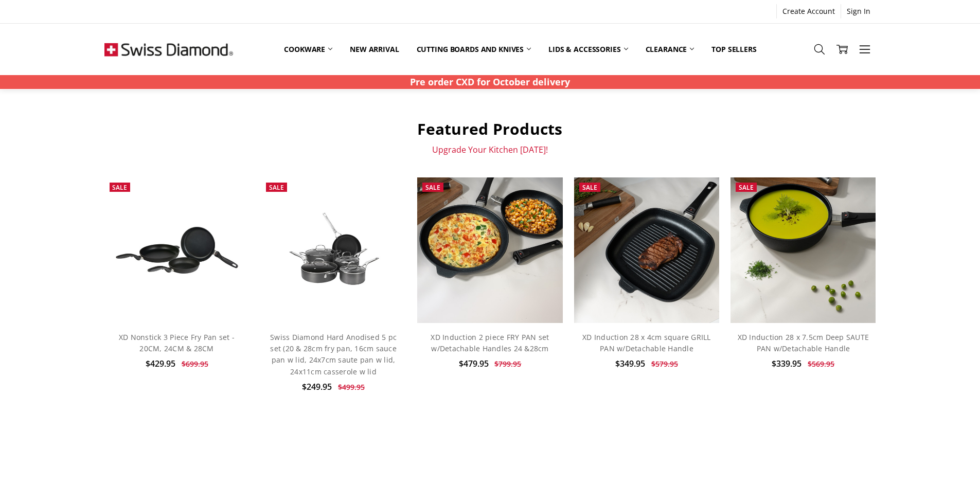 The image size is (980, 486). Describe the element at coordinates (169, 50) in the screenshot. I see `img: Free Shipping On Every Order` at that location.